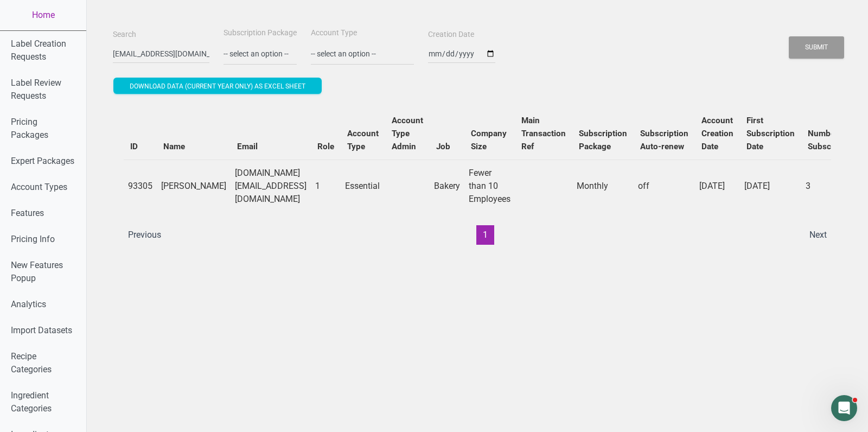  Describe the element at coordinates (664, 140) in the screenshot. I see `b: Subscription Auto-renew` at that location.